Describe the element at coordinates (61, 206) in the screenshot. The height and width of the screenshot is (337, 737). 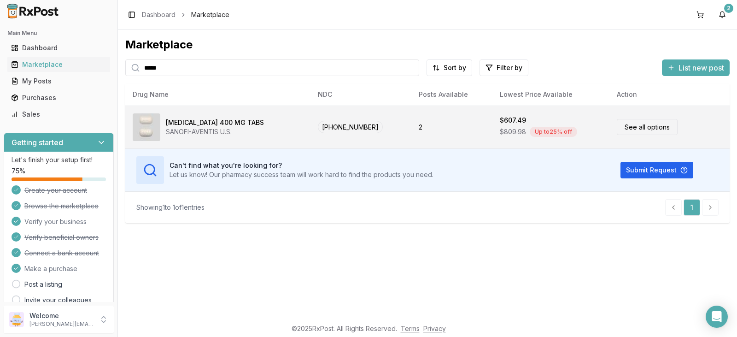
I see `span: Browse the marketplace` at that location.